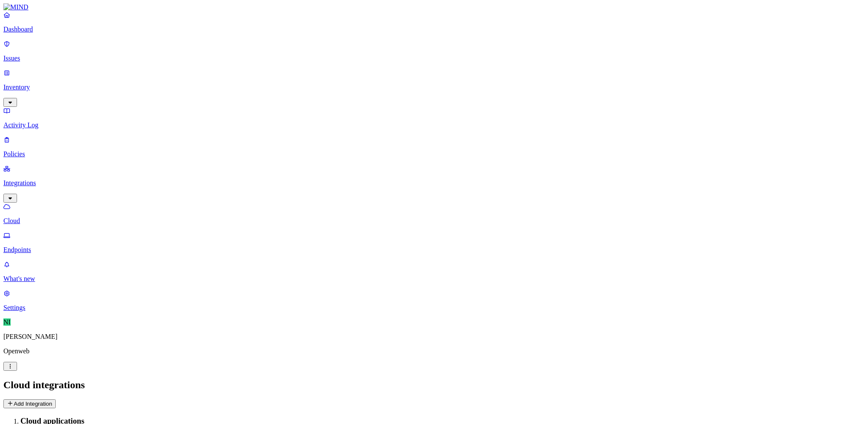 This screenshot has width=868, height=424. What do you see at coordinates (434, 250) in the screenshot?
I see `p: Endpoints` at bounding box center [434, 250].